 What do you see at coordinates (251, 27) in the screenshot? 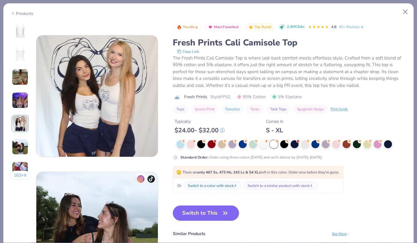
I see `img: Top Rated sort` at bounding box center [251, 27].